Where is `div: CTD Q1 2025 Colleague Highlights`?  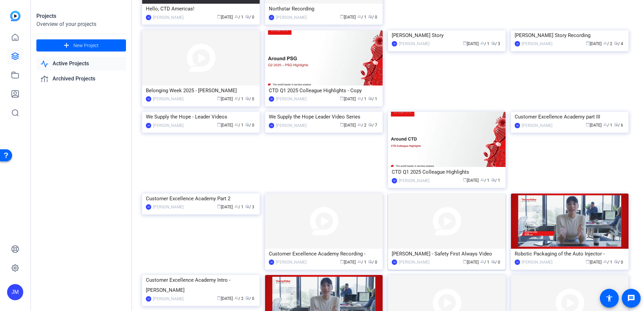 div: CTD Q1 2025 Colleague Highlights is located at coordinates (446, 172).